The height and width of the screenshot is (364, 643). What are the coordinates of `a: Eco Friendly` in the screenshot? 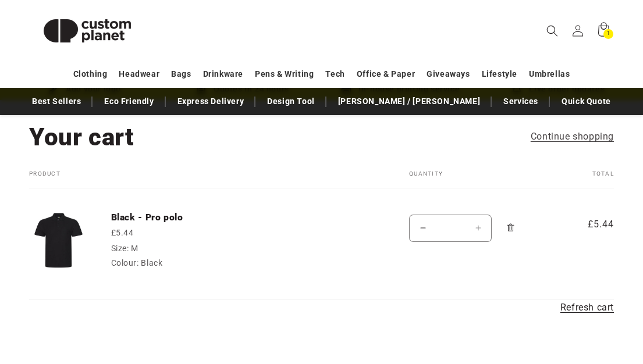 It's located at (129, 102).